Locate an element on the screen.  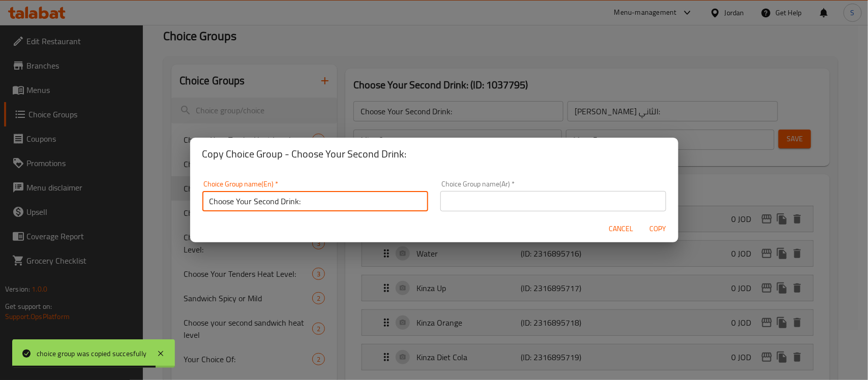
span: Copy is located at coordinates (658, 229).